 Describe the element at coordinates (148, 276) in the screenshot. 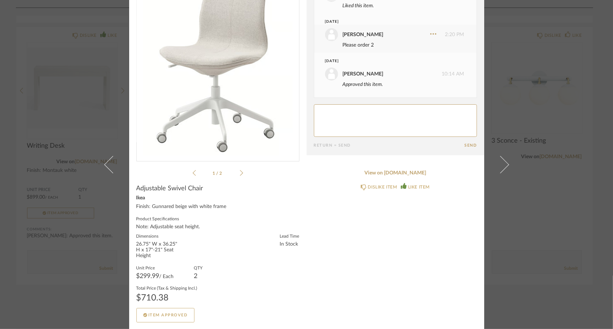

I see `span: $299.99` at that location.